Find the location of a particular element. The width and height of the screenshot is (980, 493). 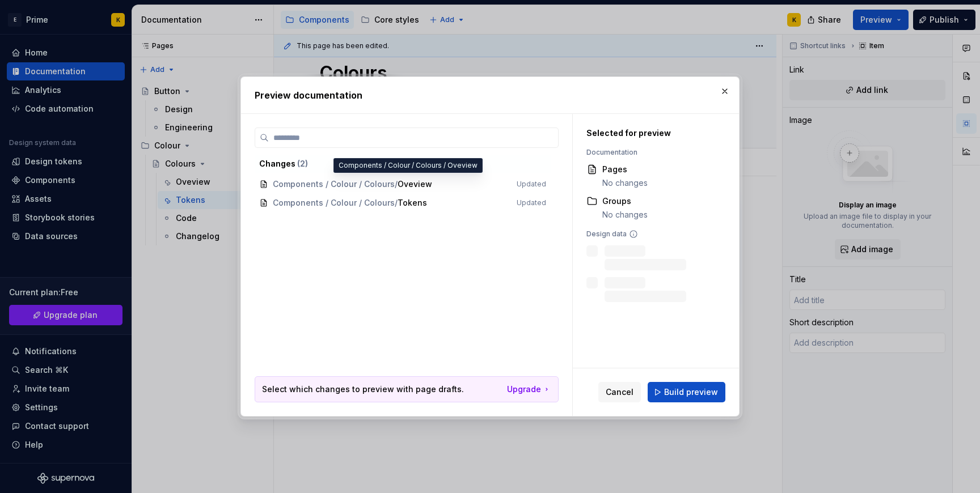

span: ( 2 ) is located at coordinates (302, 164).